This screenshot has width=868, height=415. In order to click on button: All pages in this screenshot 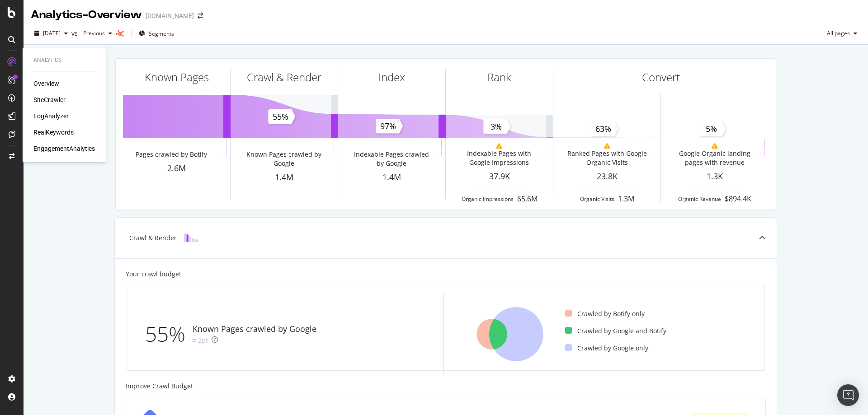, I will do `click(841, 34)`.